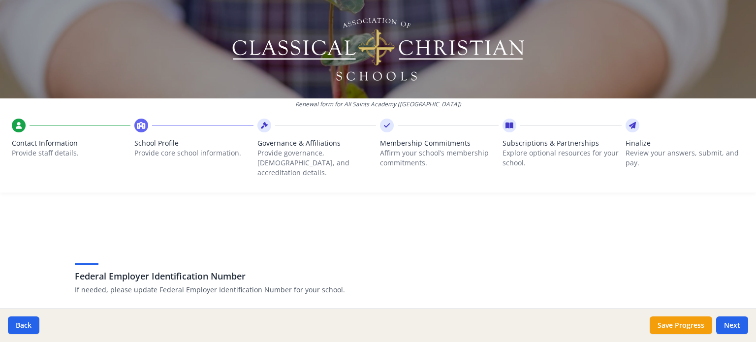  I want to click on button: Save Progress, so click(680, 325).